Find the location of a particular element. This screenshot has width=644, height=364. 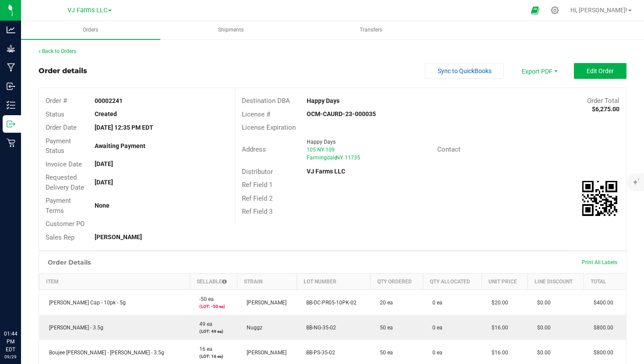

th: Strain is located at coordinates (266, 282).